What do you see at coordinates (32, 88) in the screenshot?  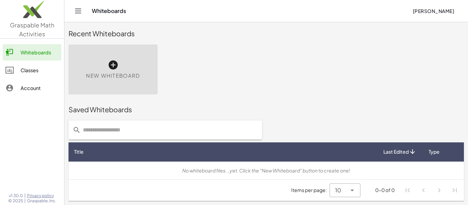 I see `a: Account` at bounding box center [32, 88].